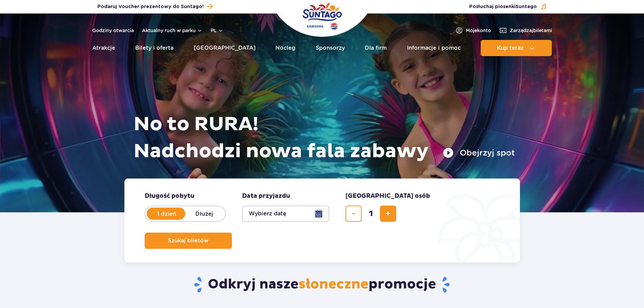 The image size is (644, 308). I want to click on form: Planowanie wizyty w Park of Poland, so click(322, 221).